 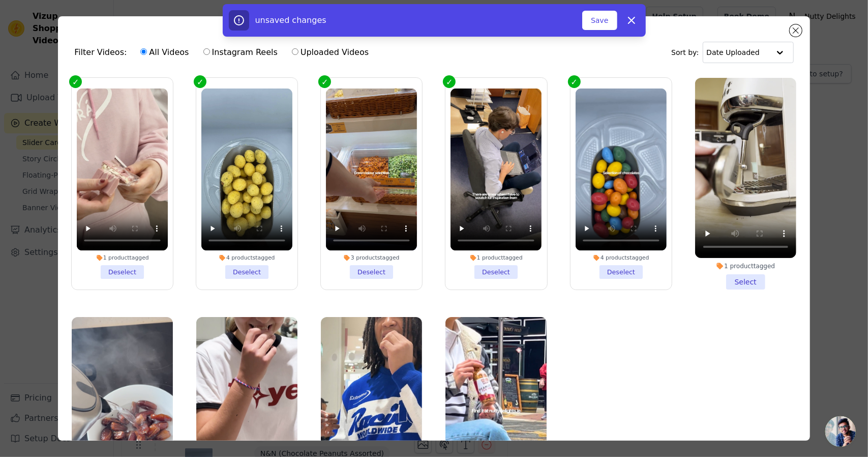 I want to click on div: Open chat, so click(x=841, y=432).